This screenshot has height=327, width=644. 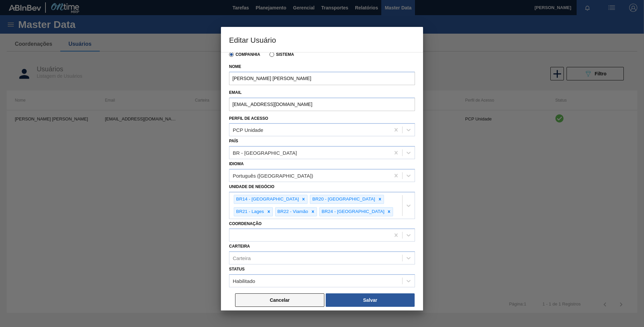 I want to click on label: Carteira, so click(x=239, y=246).